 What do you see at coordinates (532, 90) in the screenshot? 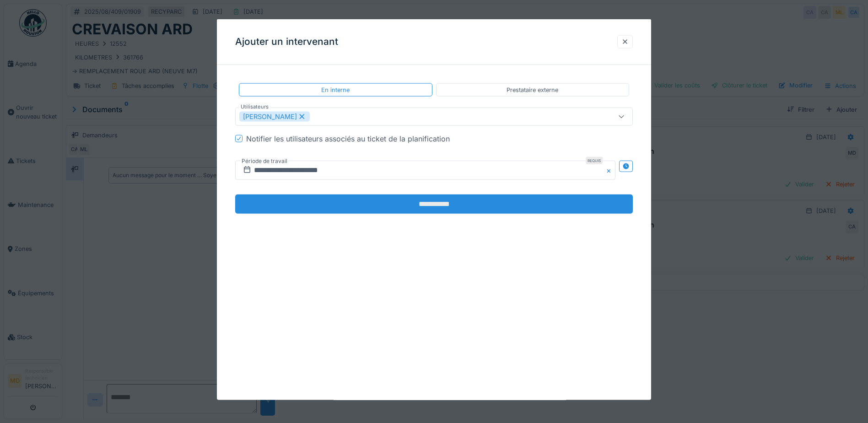
I see `div: Prestataire externe` at bounding box center [532, 90].